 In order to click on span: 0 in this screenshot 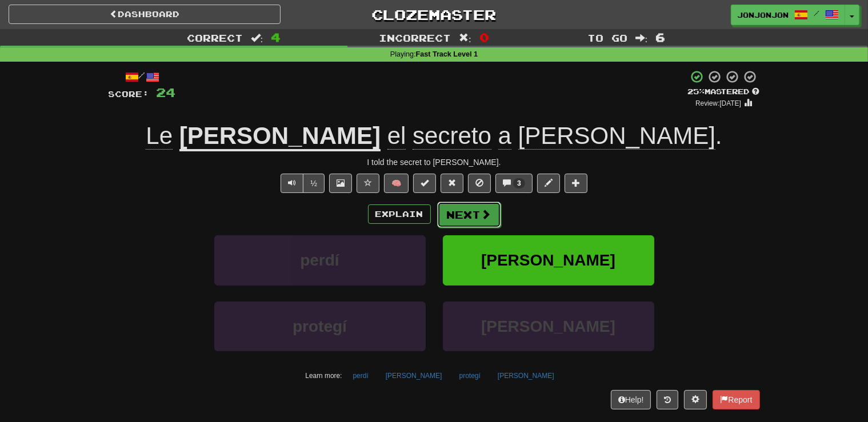, I will do `click(484, 37)`.